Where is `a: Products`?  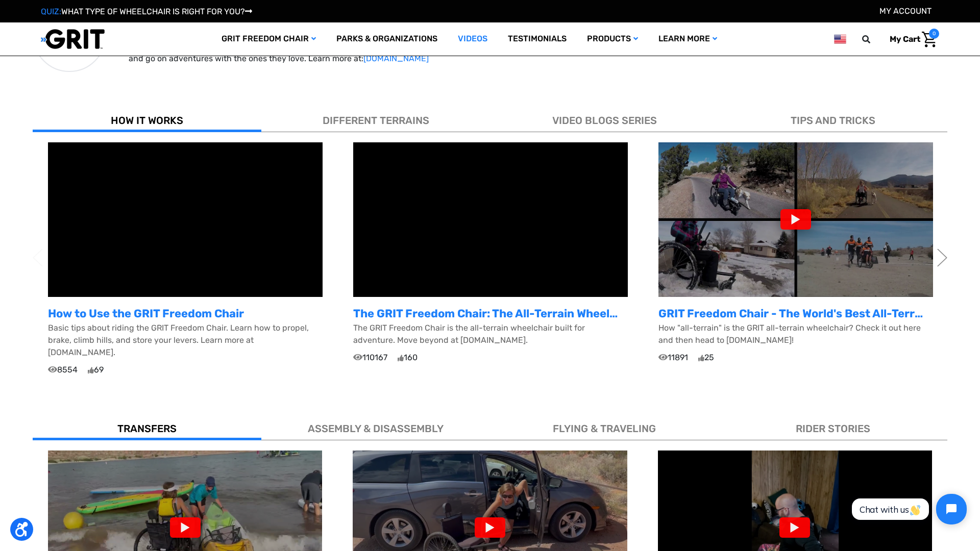
a: Products is located at coordinates (612, 39).